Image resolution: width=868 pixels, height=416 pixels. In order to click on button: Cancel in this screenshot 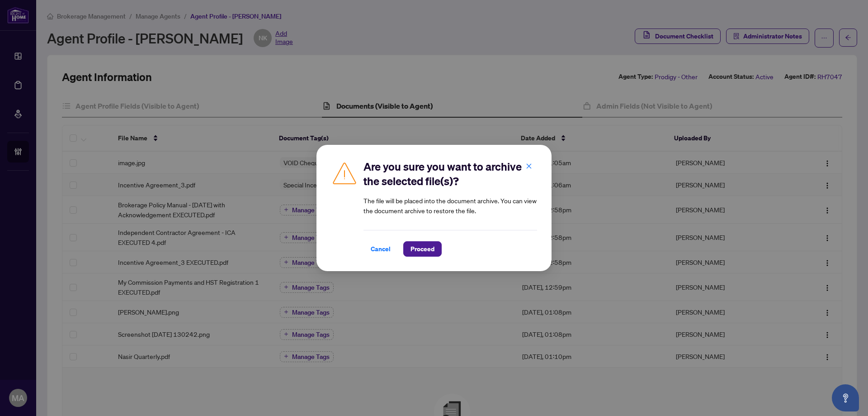, I will do `click(381, 249)`.